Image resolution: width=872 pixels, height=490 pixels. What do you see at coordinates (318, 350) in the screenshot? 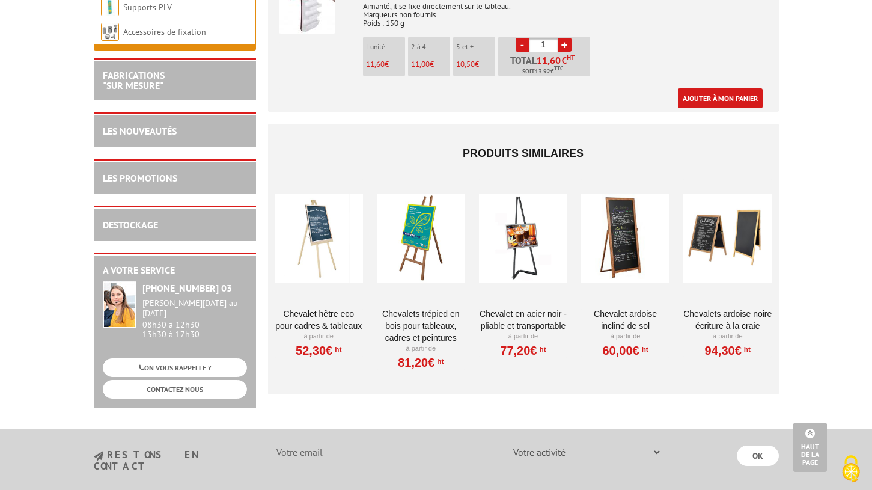
I see `a: 52,30€HT` at bounding box center [318, 350].